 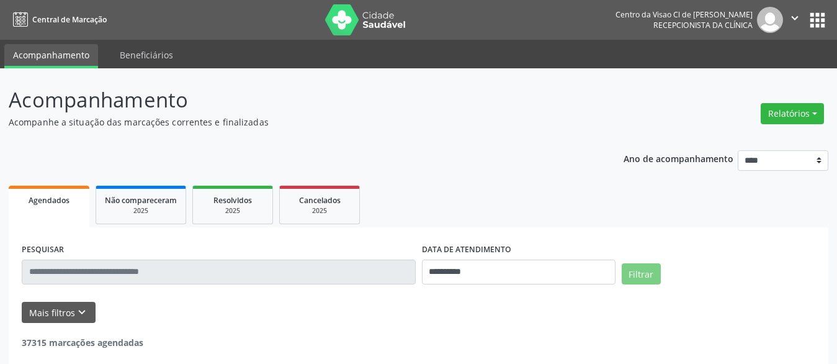 What do you see at coordinates (233, 200) in the screenshot?
I see `span: Resolvidos` at bounding box center [233, 200].